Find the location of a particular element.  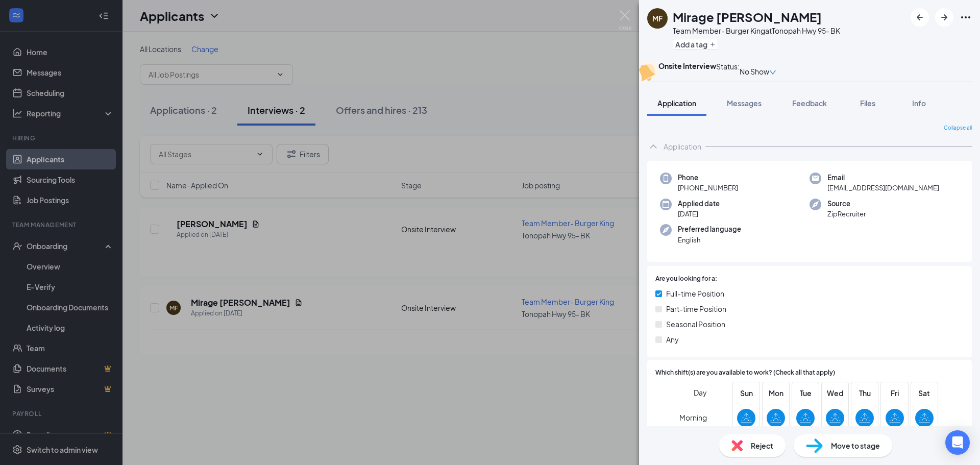

span: Wed is located at coordinates (835, 393).